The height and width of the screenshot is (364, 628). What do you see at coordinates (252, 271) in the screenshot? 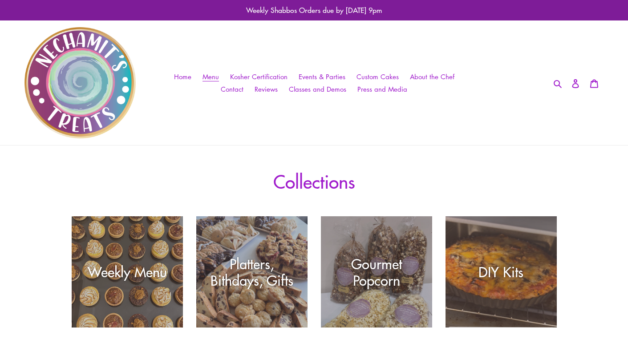
I see `a: Platters, Bithdays, Gifts` at bounding box center [252, 271].